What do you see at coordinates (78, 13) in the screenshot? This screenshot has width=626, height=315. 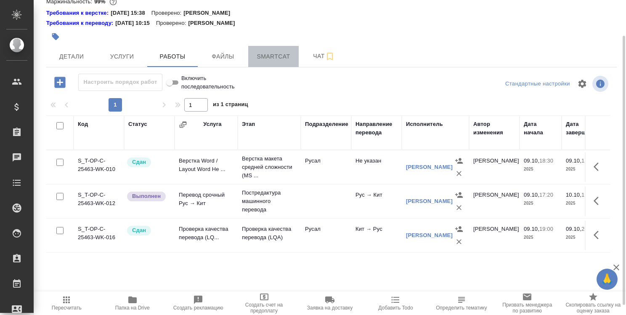 I see `a: Требования к верстке:` at bounding box center [78, 13].